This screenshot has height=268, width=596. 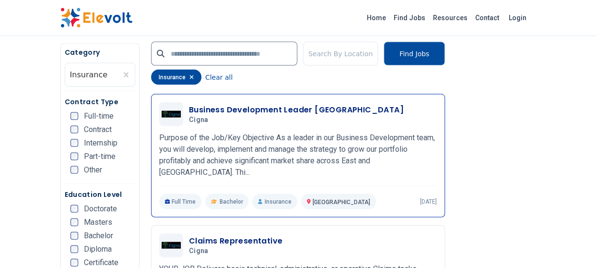 I want to click on span: Doctorate, so click(x=100, y=209).